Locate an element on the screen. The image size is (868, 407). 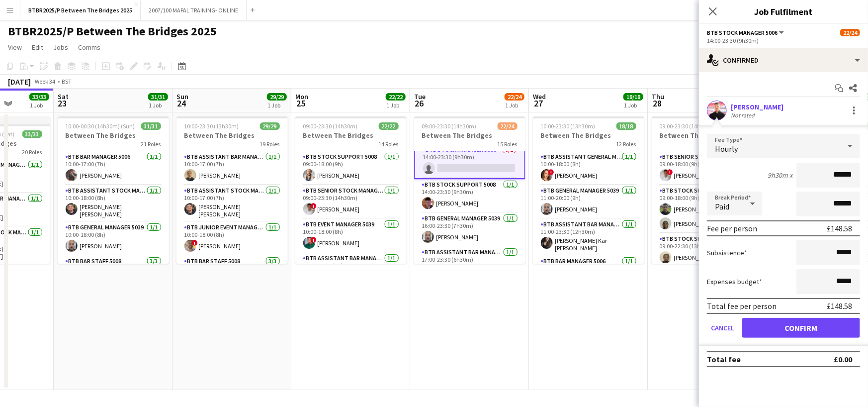
h1: BTBR2025/P Between The Bridges 2025 is located at coordinates (112, 31).